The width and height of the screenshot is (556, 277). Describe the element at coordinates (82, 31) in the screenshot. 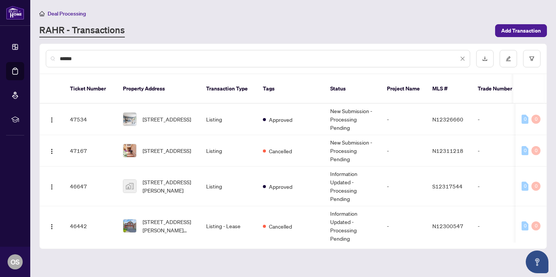

I see `a: RAHR - Transactions` at that location.